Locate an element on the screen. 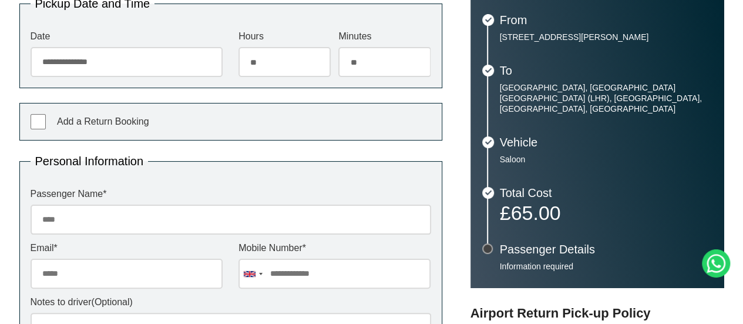 This screenshot has height=324, width=743. label: Notes to driver is located at coordinates (231, 302).